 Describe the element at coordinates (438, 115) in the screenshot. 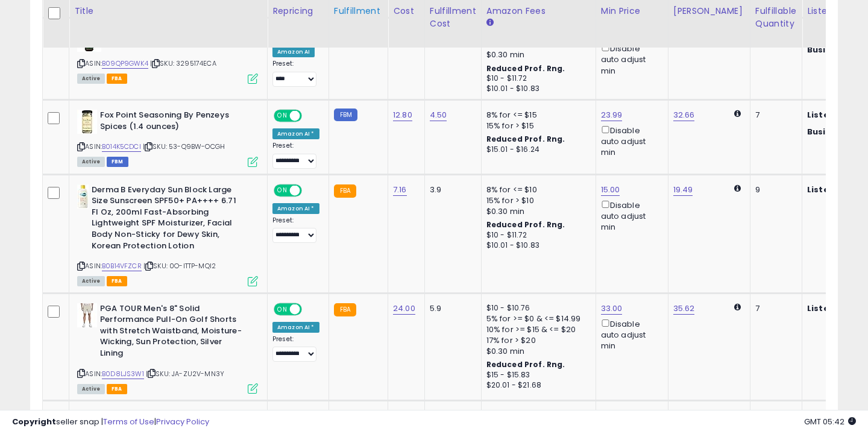

I see `a: 4.50` at that location.